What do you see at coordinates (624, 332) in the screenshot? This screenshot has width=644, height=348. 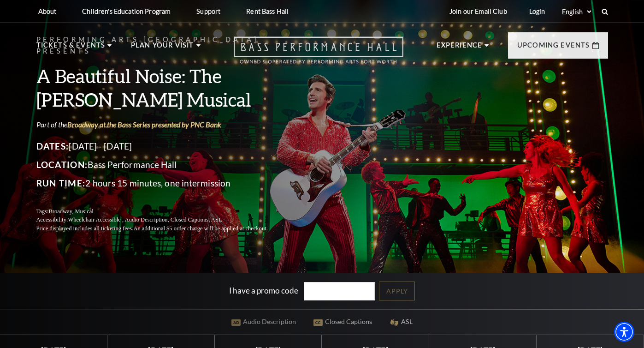 I see `div: Accessibility Menu` at bounding box center [624, 332].